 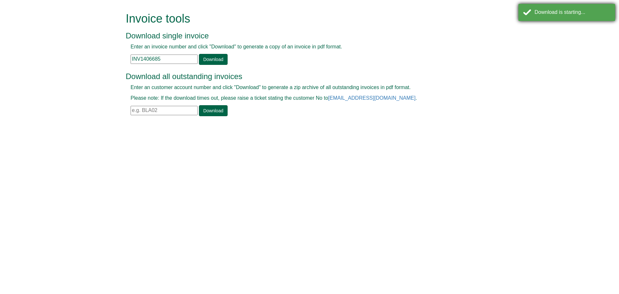 I want to click on h3: Download all outstanding invoices, so click(x=302, y=76).